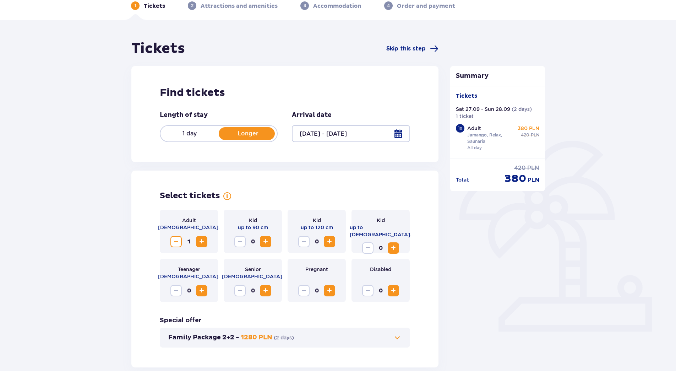 The height and width of the screenshot is (371, 676). Describe the element at coordinates (492, 138) in the screenshot. I see `p: Jamango, Relax, Saunaria` at that location.